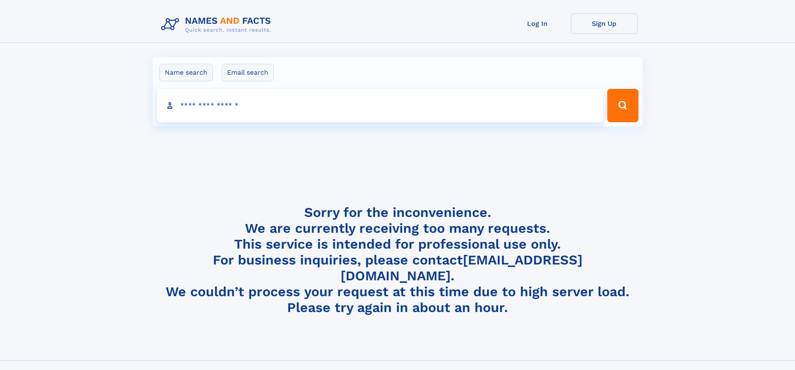 The image size is (795, 370). Describe the element at coordinates (186, 73) in the screenshot. I see `label: Name search` at that location.